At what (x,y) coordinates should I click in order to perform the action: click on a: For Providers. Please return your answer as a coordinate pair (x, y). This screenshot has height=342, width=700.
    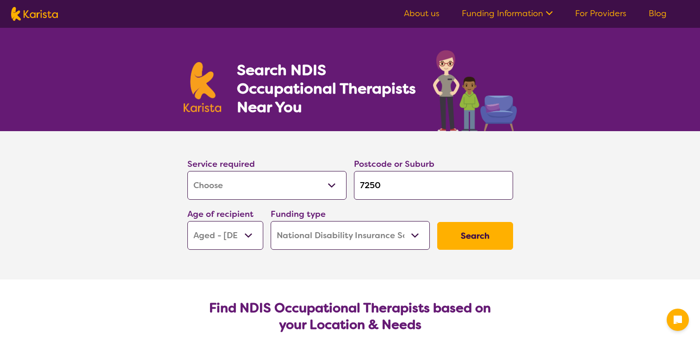
    Looking at the image, I should click on (601, 13).